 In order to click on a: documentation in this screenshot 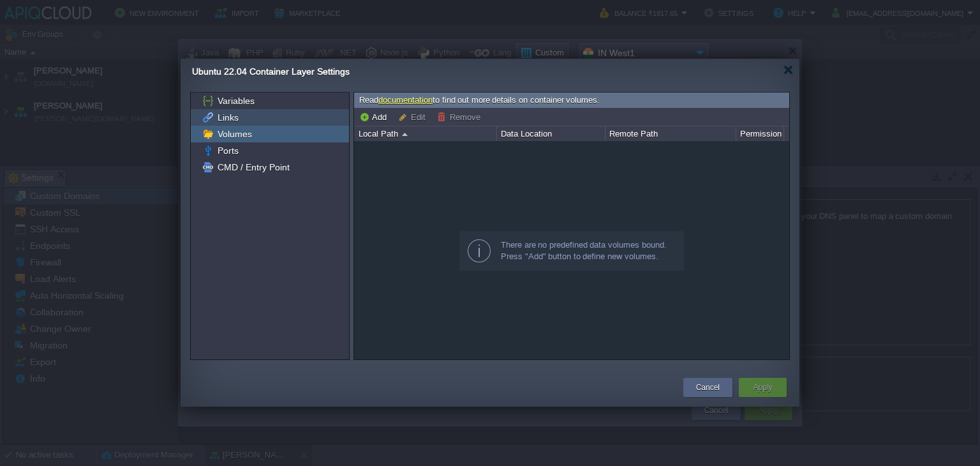, I will do `click(405, 99)`.